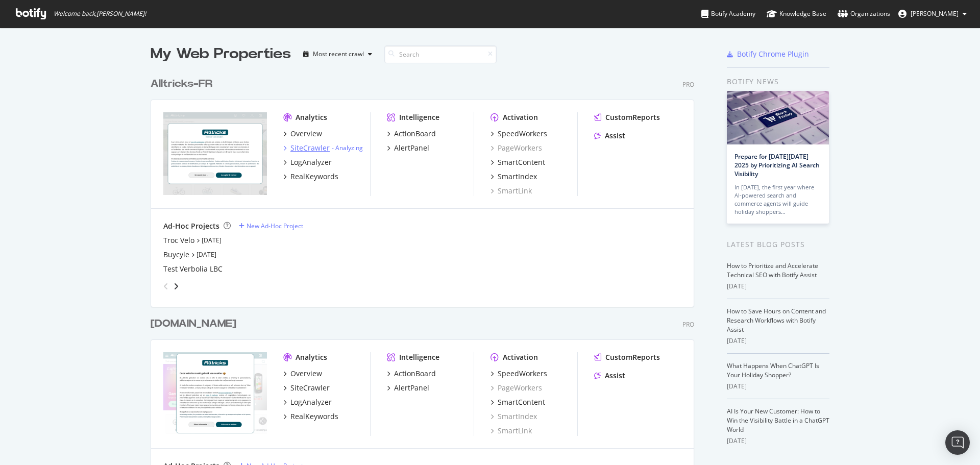  What do you see at coordinates (275, 226) in the screenshot?
I see `div: New Ad-Hoc Project` at bounding box center [275, 226].